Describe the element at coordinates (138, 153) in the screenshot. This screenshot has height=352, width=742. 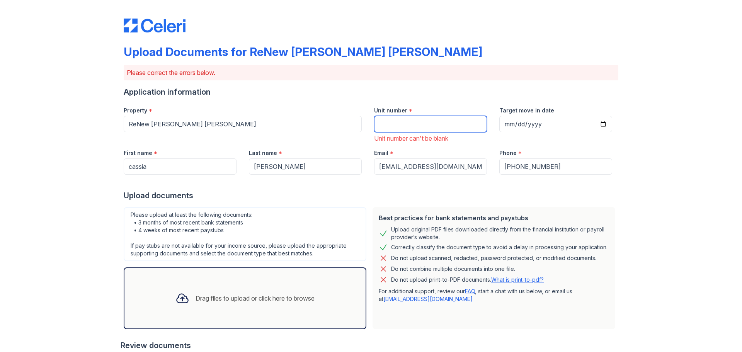
I see `label: First name` at that location.